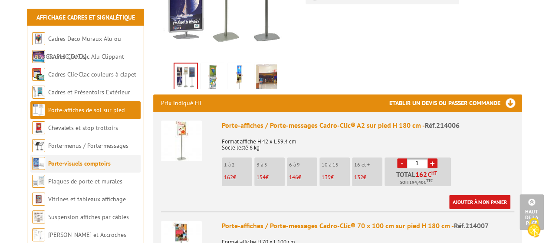  I want to click on img: Vitrines et tableaux affichage, so click(39, 199).